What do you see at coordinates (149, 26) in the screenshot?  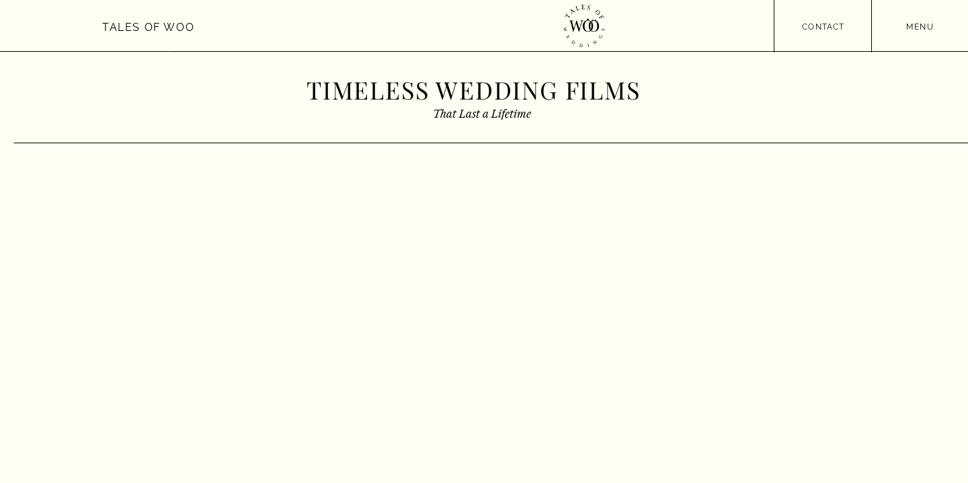 I see `h3: Tales of Woo` at bounding box center [149, 26].